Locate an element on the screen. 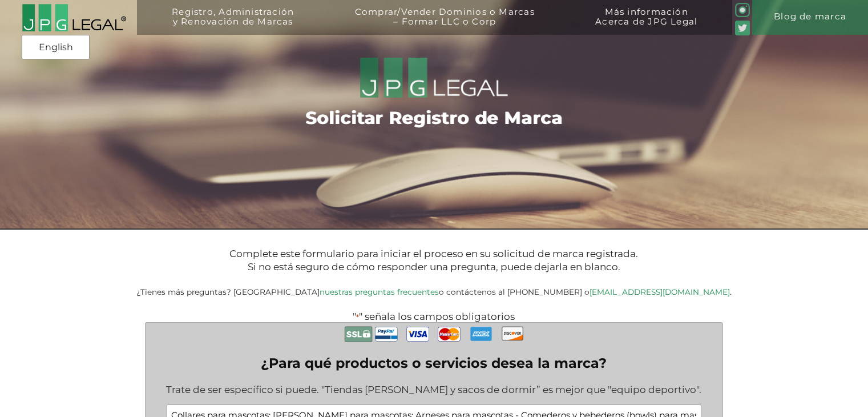 This screenshot has height=417, width=868. img: PayPal is located at coordinates (386, 335).